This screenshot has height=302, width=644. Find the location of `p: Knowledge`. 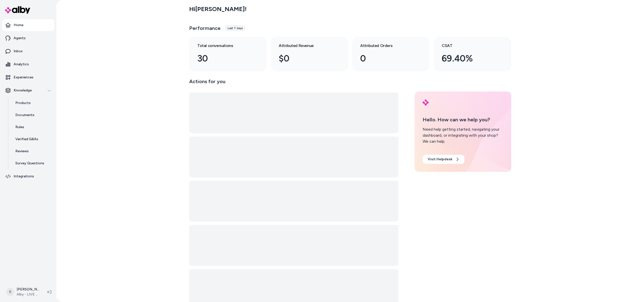

p: Knowledge is located at coordinates (23, 90).